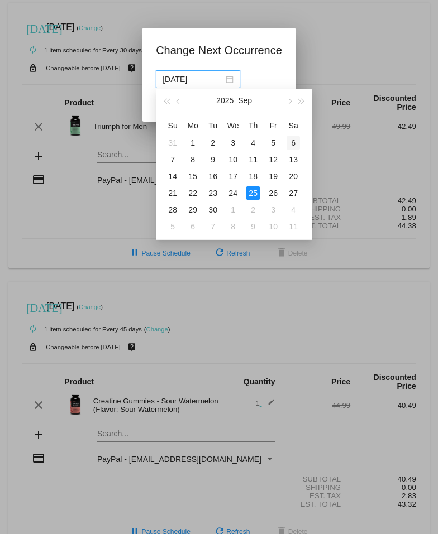 This screenshot has width=438, height=534. What do you see at coordinates (213, 227) in the screenshot?
I see `td: 10/7/2025` at bounding box center [213, 227].